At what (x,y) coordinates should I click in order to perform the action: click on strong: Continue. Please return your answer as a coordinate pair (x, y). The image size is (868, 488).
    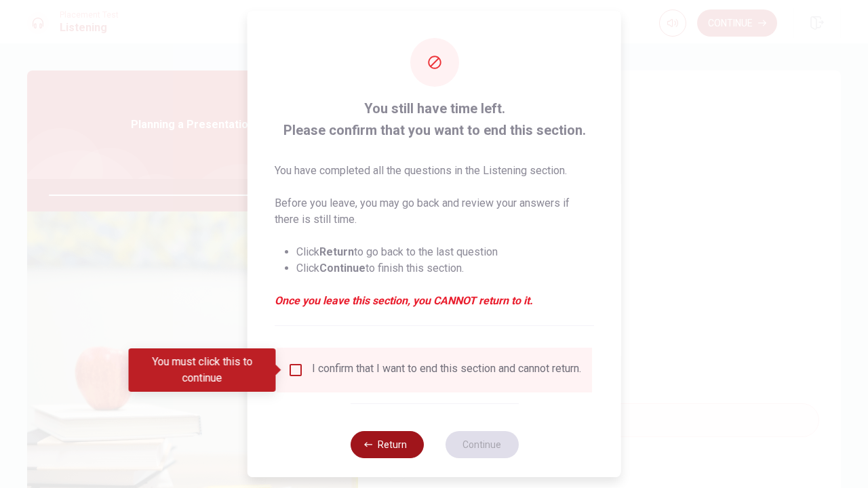
    Looking at the image, I should click on (343, 267).